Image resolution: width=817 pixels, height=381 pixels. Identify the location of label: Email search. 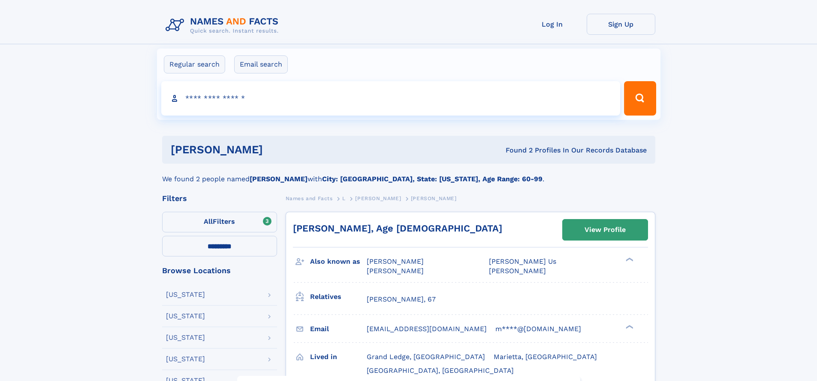
(261, 64).